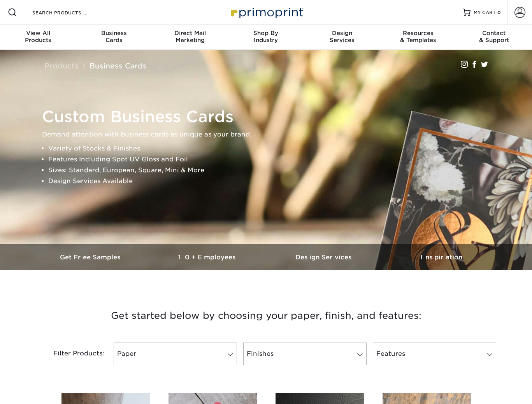 The width and height of the screenshot is (532, 404). I want to click on a: Get Free Samples, so click(91, 257).